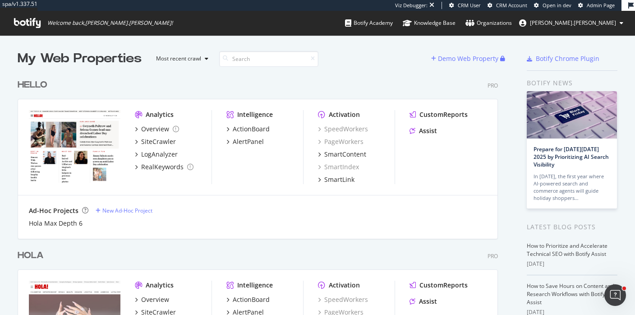  What do you see at coordinates (429, 23) in the screenshot?
I see `div: Knowledge Base` at bounding box center [429, 23].